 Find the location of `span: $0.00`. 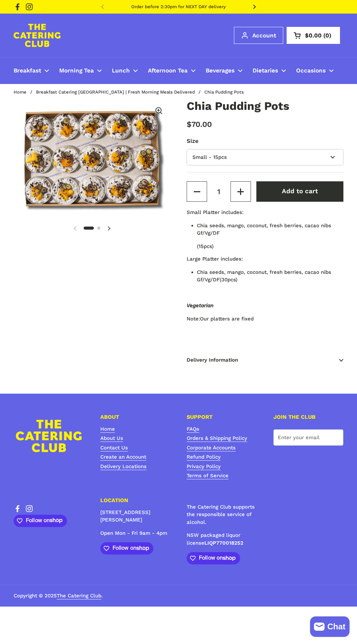

span: $0.00 is located at coordinates (314, 35).